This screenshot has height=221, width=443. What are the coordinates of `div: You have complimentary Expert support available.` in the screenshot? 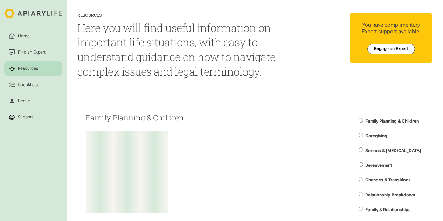 It's located at (391, 28).